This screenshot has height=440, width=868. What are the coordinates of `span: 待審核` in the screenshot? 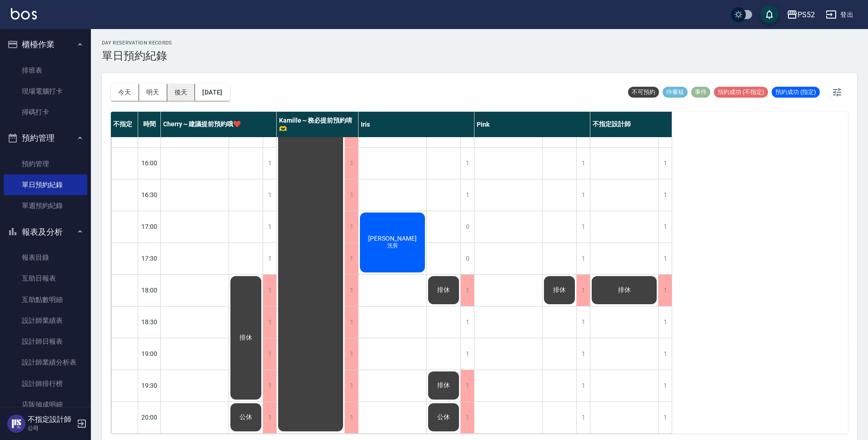 It's located at (675, 92).